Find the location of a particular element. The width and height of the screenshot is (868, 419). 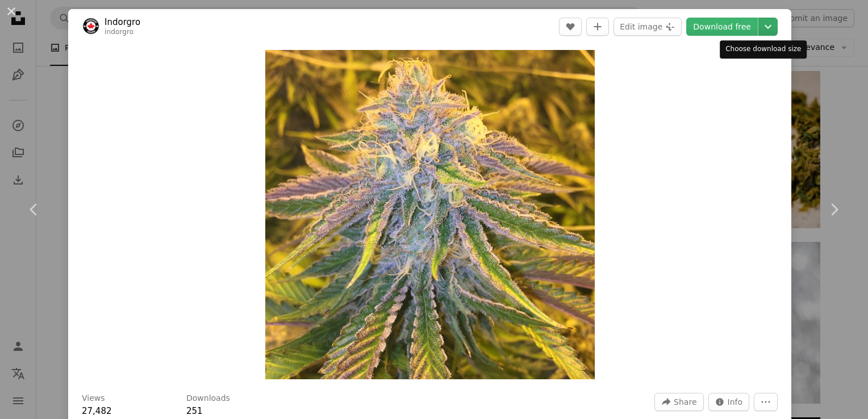

img: Go to Indorgro's profile is located at coordinates (91, 26).